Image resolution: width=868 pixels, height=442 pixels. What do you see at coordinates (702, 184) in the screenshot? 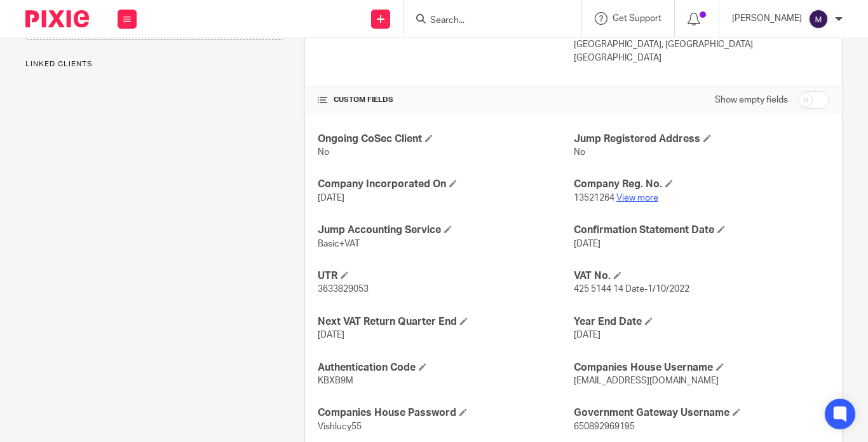
I see `h4: Company Reg. No.` at bounding box center [702, 184].